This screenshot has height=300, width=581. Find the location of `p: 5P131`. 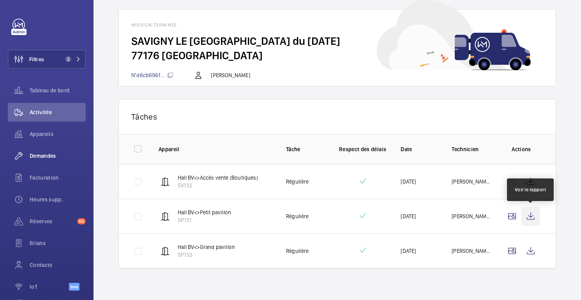

p: 5P131 is located at coordinates (204, 220).